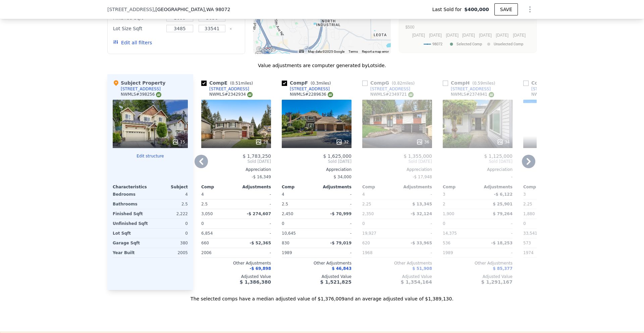 The image size is (644, 333). I want to click on span: 3,050, so click(207, 214).